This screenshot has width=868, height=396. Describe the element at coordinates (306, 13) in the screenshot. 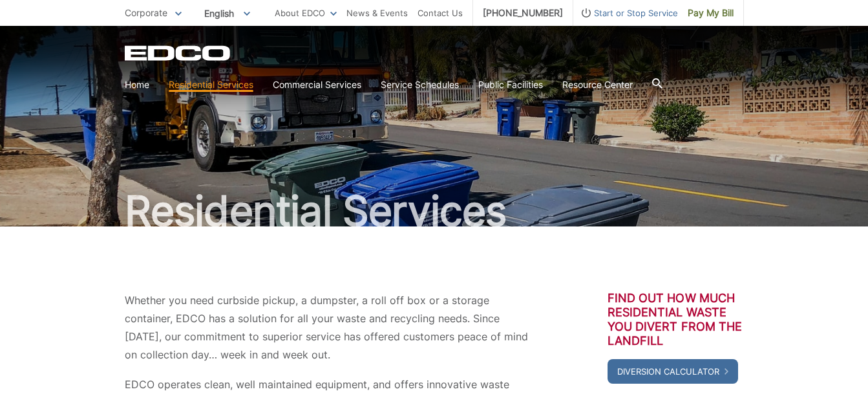

I see `a: About EDCO` at that location.